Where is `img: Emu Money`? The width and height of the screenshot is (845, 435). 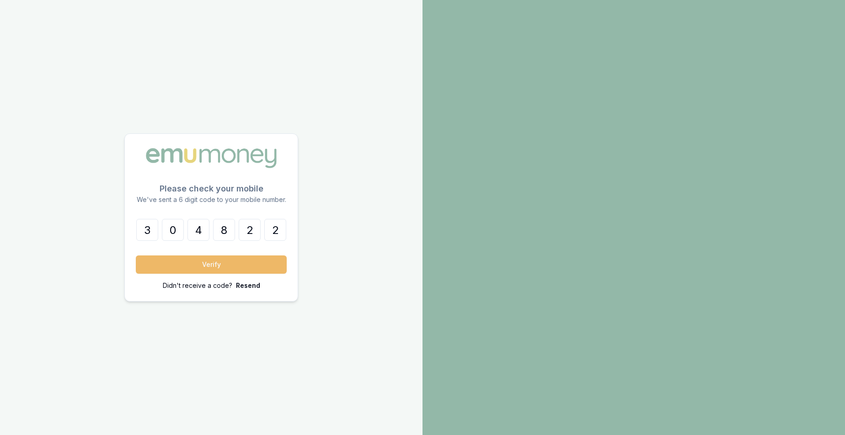
img: Emu Money is located at coordinates (211, 158).